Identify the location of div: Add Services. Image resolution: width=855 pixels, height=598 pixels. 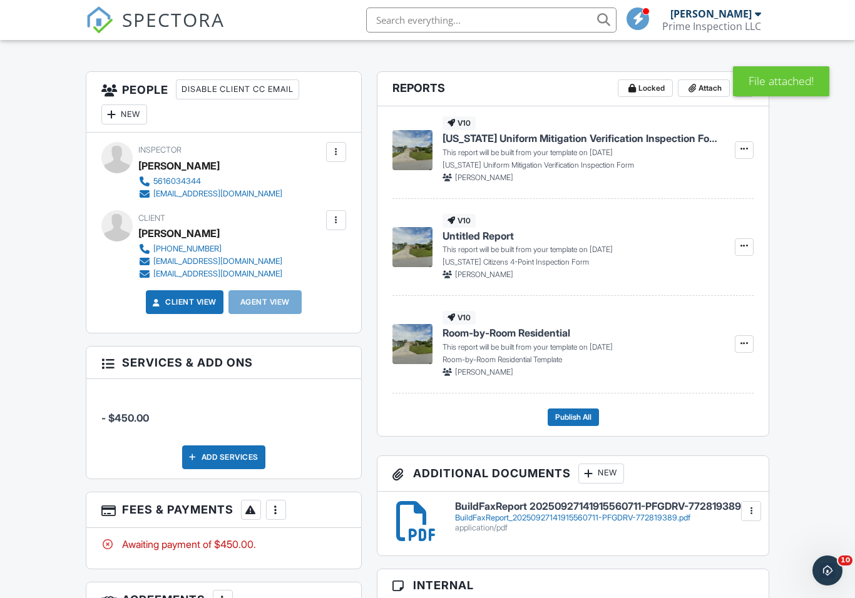
(223, 458).